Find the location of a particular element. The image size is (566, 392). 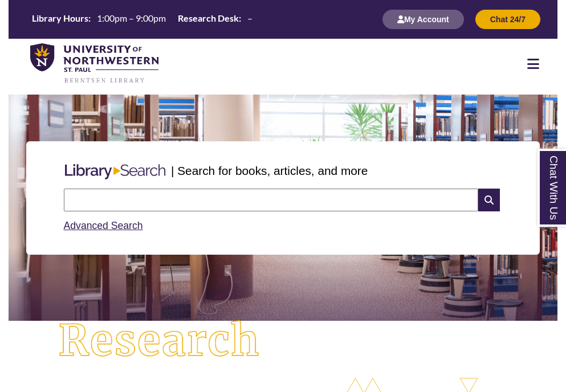

img: Libary Search is located at coordinates (115, 171).